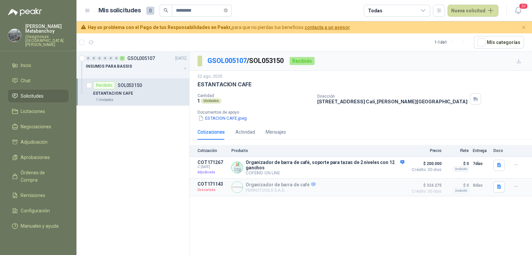 This screenshot has height=255, width=532. Describe the element at coordinates (325, 172) in the screenshot. I see `p: COFEIND ON LINE` at that location.